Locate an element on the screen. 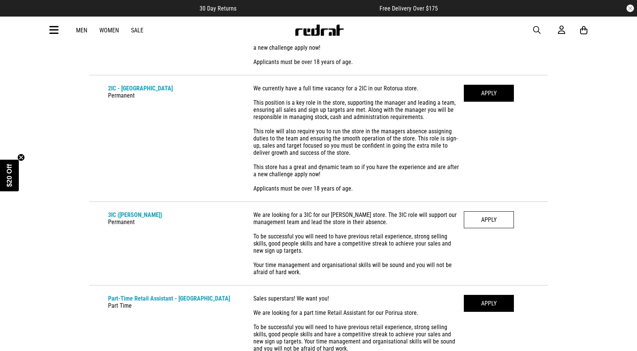 Image resolution: width=637 pixels, height=351 pixels. div: Part Time is located at coordinates (181, 302).